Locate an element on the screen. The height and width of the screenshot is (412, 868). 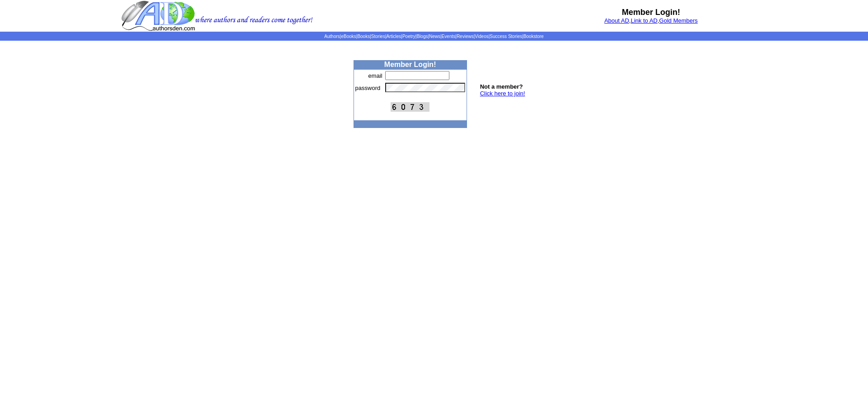
b: Not a member? is located at coordinates (501, 86).